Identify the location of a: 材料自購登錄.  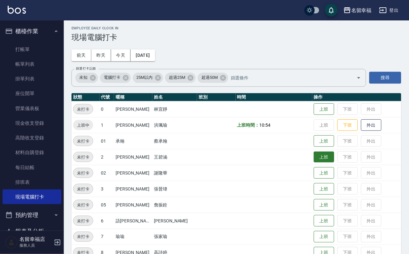
(32, 153).